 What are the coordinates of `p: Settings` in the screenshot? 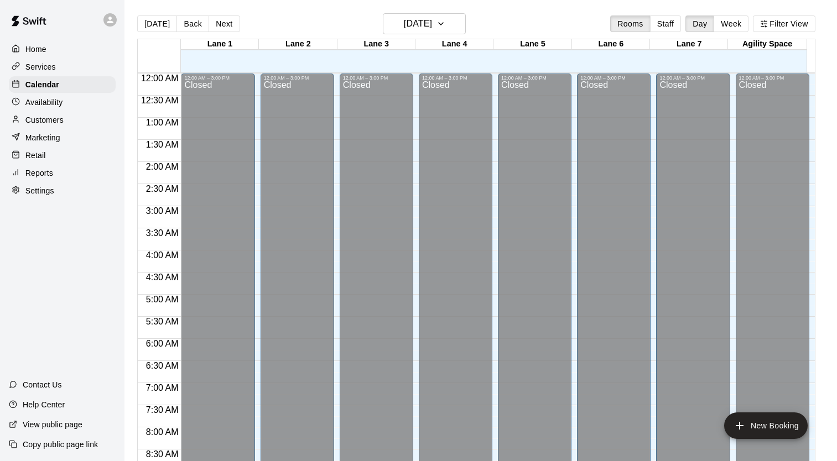 It's located at (40, 191).